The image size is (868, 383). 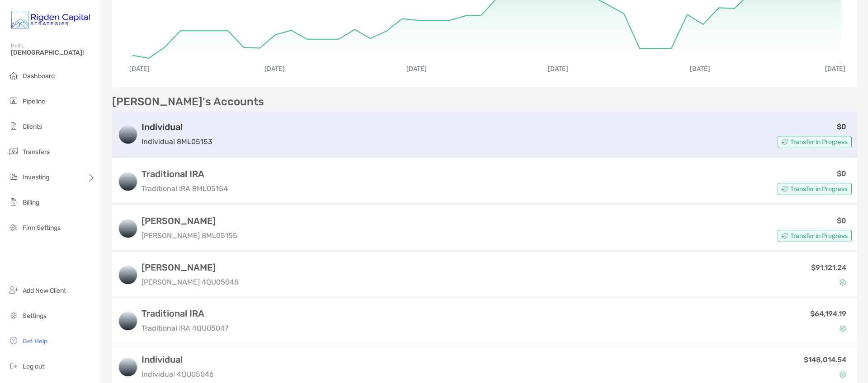 What do you see at coordinates (826, 360) in the screenshot?
I see `p: $148,014.54` at bounding box center [826, 360].